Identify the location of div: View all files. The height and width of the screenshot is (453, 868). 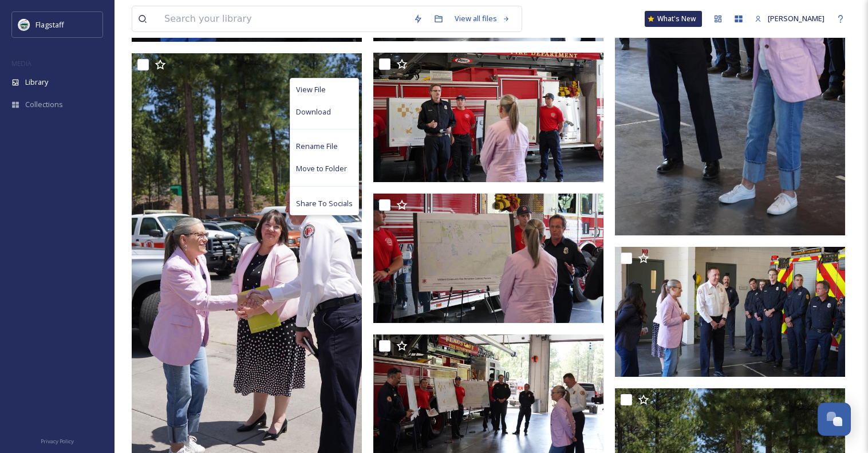
(482, 18).